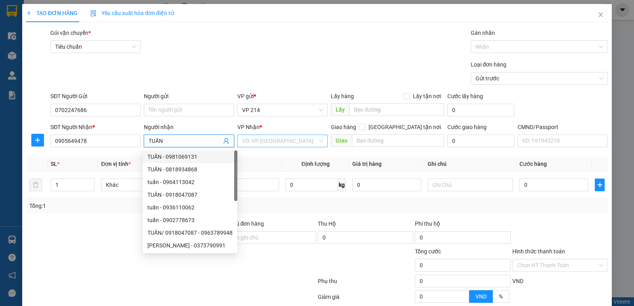 The image size is (634, 306). What do you see at coordinates (190, 170) in the screenshot?
I see `div: TUẤN - 0818934868` at bounding box center [190, 170].